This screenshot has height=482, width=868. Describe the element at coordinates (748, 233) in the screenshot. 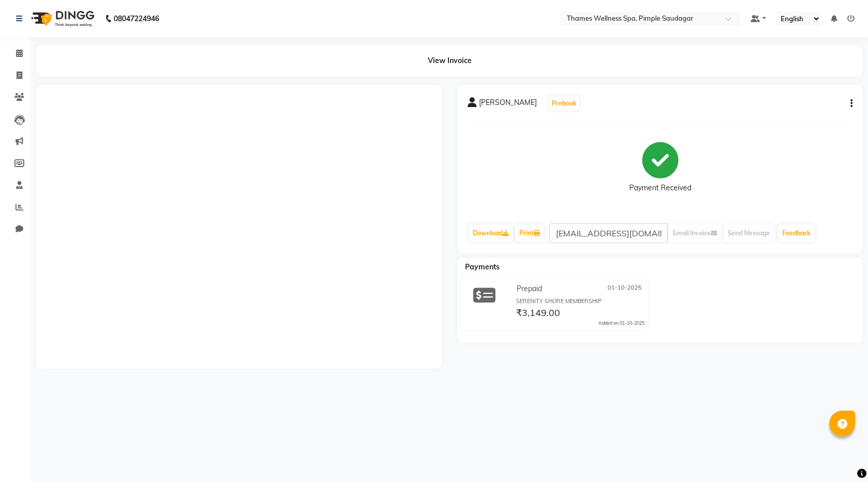

I see `button: Send Message` at that location.